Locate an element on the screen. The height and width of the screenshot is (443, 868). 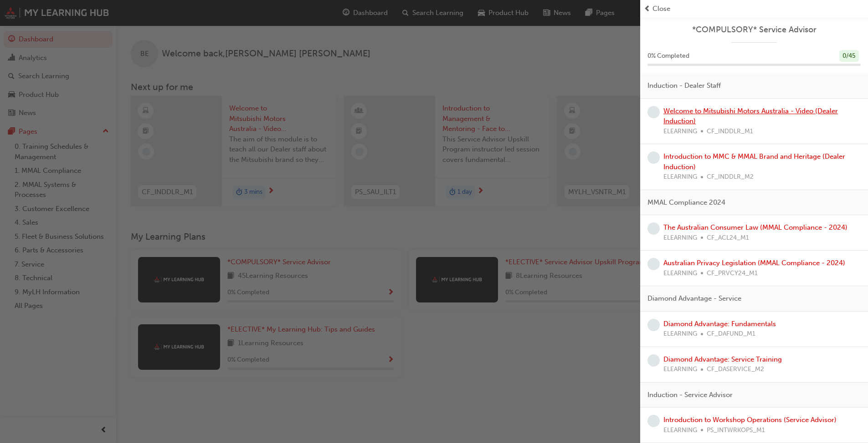
a: Diamond Advantage: Service Training is located at coordinates (722, 360).